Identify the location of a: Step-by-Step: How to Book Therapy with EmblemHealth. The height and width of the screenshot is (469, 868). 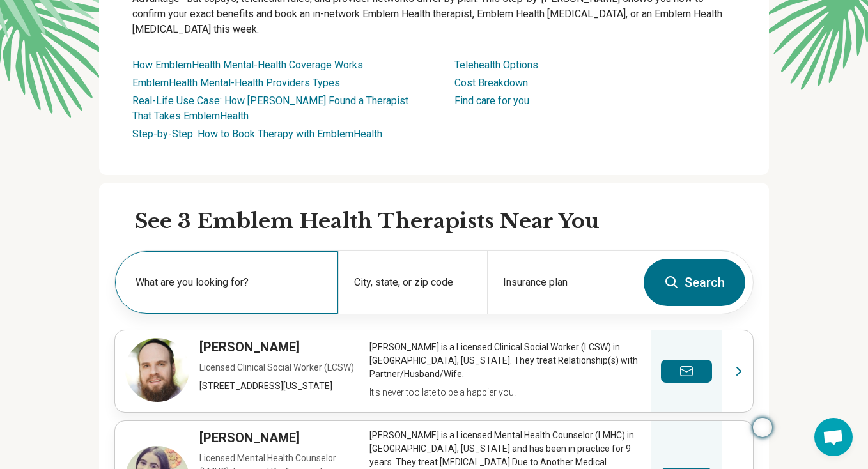
(257, 134).